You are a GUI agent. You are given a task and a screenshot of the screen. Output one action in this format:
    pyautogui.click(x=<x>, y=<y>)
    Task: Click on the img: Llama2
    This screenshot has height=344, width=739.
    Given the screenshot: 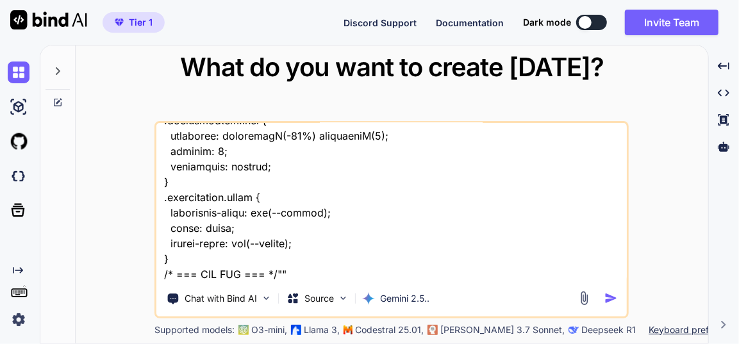 What is the action you would take?
    pyautogui.click(x=296, y=330)
    